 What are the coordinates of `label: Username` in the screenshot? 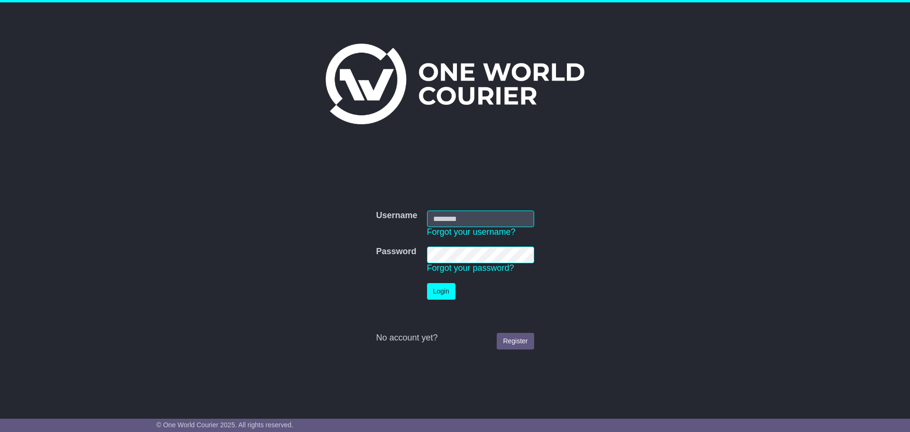 It's located at (396, 216).